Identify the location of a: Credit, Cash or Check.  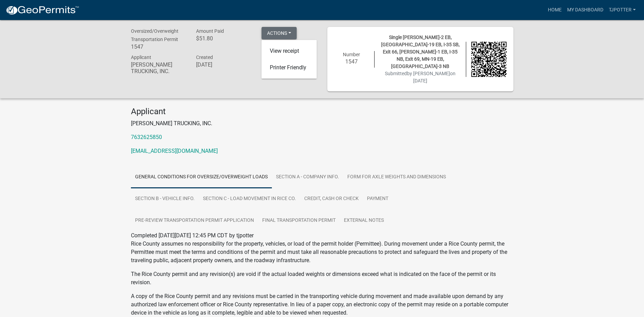
(332, 199).